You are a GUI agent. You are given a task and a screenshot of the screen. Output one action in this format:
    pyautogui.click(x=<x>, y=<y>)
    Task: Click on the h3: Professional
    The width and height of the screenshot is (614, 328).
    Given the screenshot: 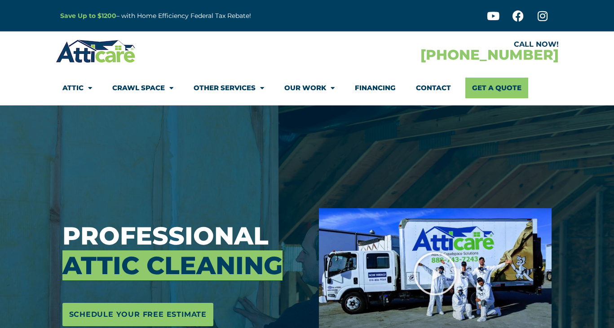 What is the action you would take?
    pyautogui.click(x=184, y=251)
    